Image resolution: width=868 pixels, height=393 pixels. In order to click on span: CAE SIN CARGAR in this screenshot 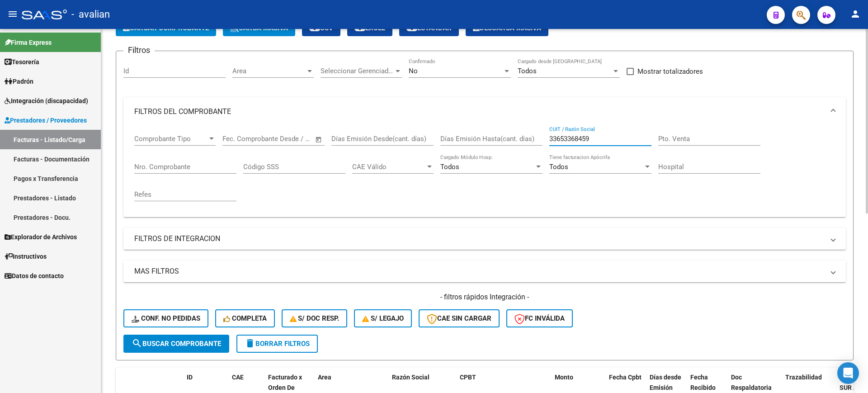, I will do `click(459, 318)`.